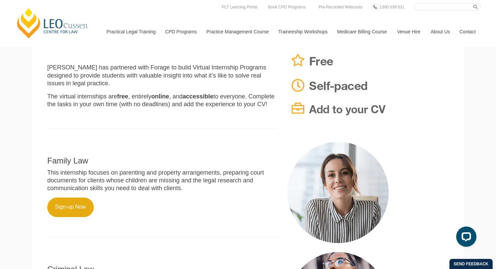 This screenshot has height=269, width=496. What do you see at coordinates (162, 161) in the screenshot?
I see `h2: Family Law` at bounding box center [162, 161].